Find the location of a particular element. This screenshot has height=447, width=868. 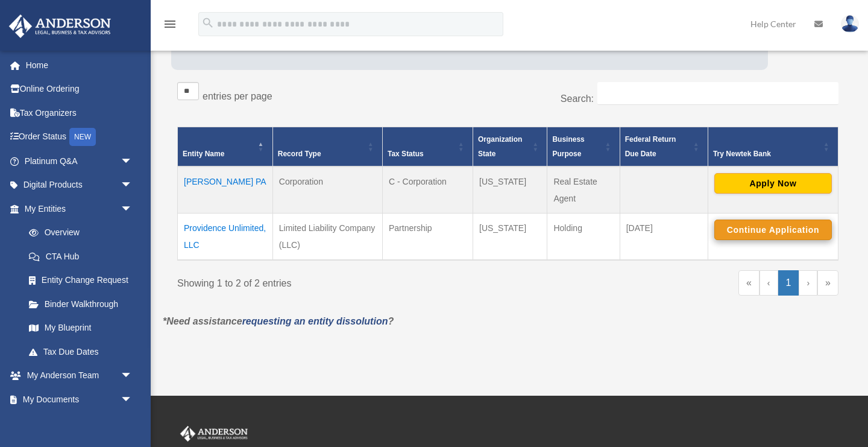

a: 1 is located at coordinates (789, 283).